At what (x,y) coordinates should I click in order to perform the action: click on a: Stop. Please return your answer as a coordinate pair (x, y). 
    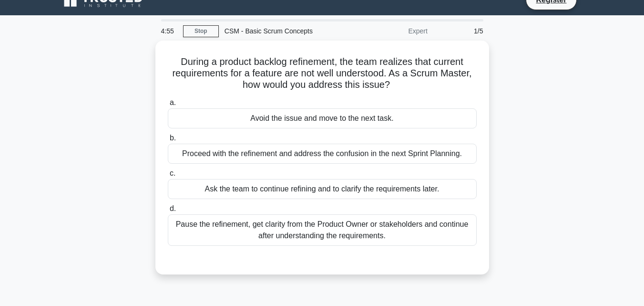
    Looking at the image, I should click on (201, 31).